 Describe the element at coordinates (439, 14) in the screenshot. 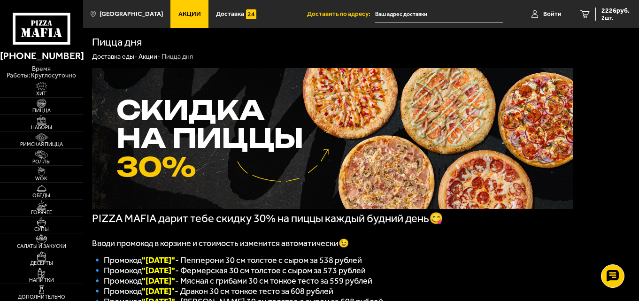

I see `input: Ваш адрес доставки` at that location.